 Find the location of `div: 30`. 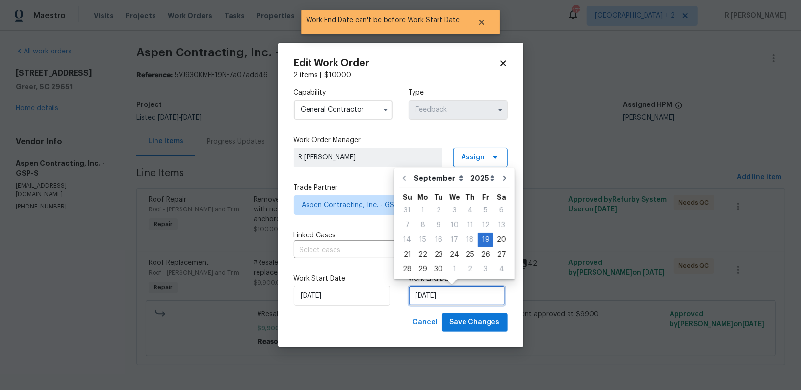

div: 30 is located at coordinates (438, 269).